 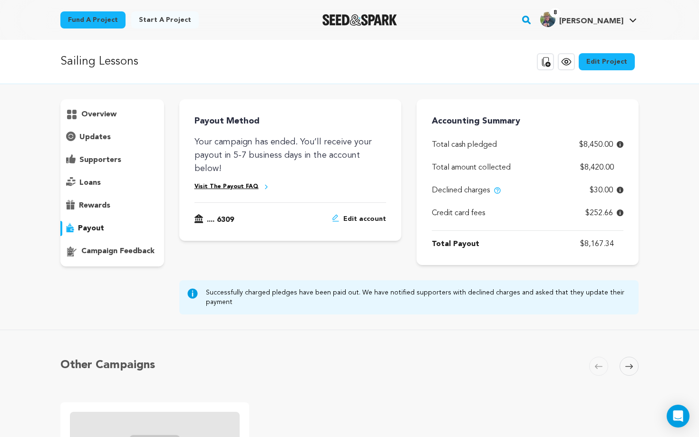 What do you see at coordinates (461, 191) in the screenshot?
I see `span: Declined charges` at bounding box center [461, 191].